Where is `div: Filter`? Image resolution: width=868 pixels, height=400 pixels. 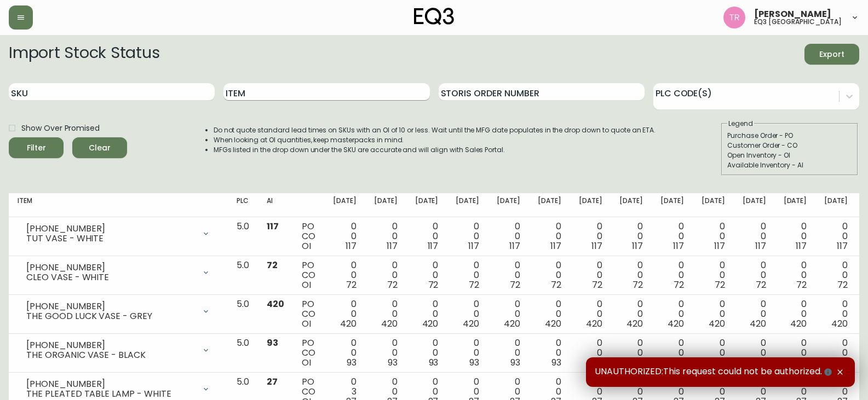 div: Filter is located at coordinates (36, 148).